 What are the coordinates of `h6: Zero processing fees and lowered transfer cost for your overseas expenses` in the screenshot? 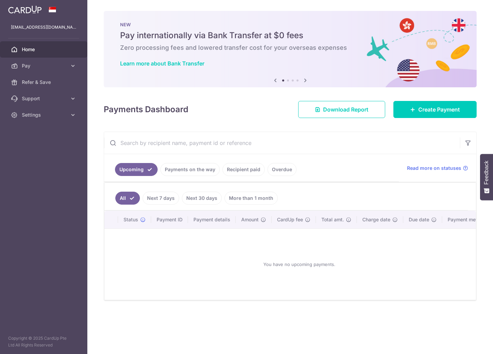 It's located at (290, 48).